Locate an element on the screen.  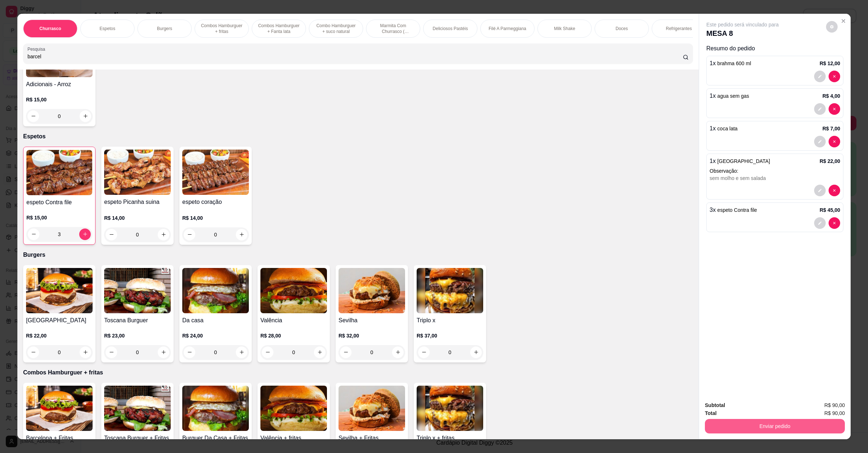
span: agua sem gas is located at coordinates (734, 96).